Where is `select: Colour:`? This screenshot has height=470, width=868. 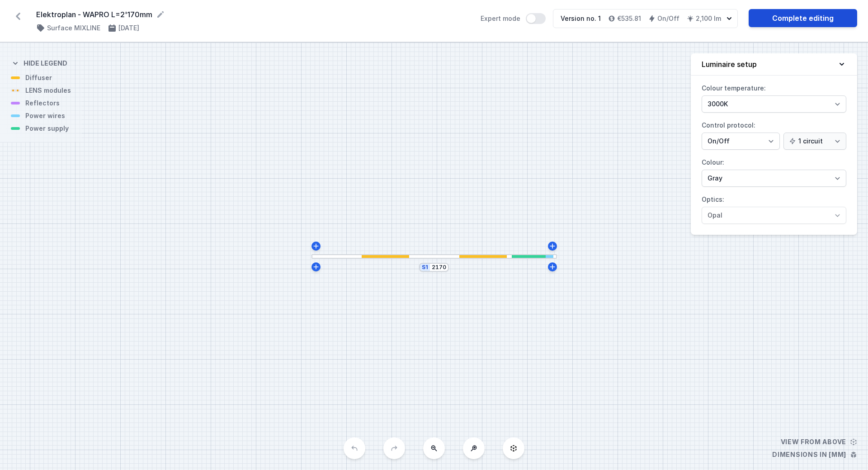
select: Colour: is located at coordinates (774, 178).